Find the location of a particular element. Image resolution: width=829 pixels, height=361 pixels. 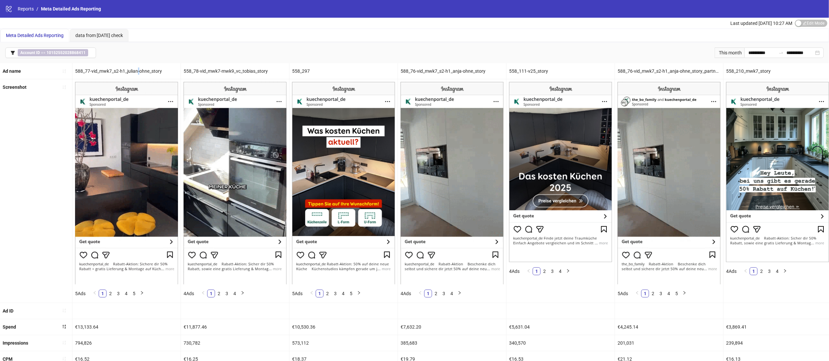

div: 730,782 is located at coordinates (235, 343).